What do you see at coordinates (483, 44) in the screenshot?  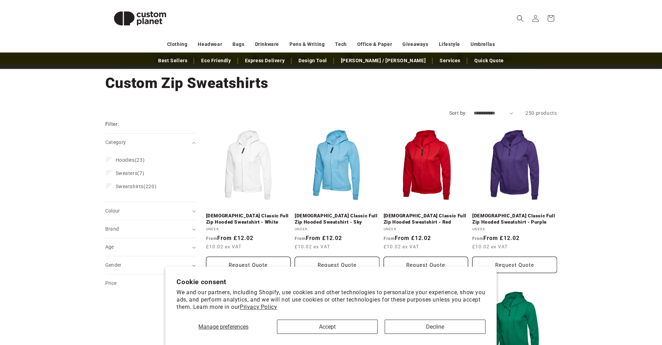 I see `a: Umbrellas` at bounding box center [483, 44].